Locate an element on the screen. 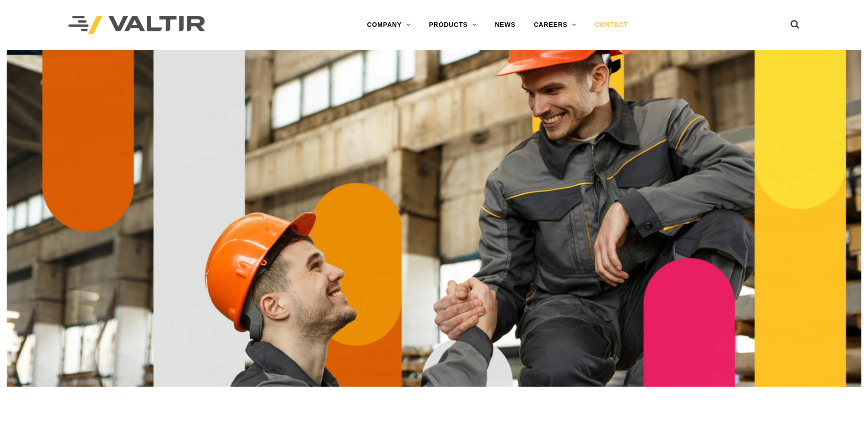 Image resolution: width=868 pixels, height=430 pixels. a: PRODUCTS is located at coordinates (452, 25).